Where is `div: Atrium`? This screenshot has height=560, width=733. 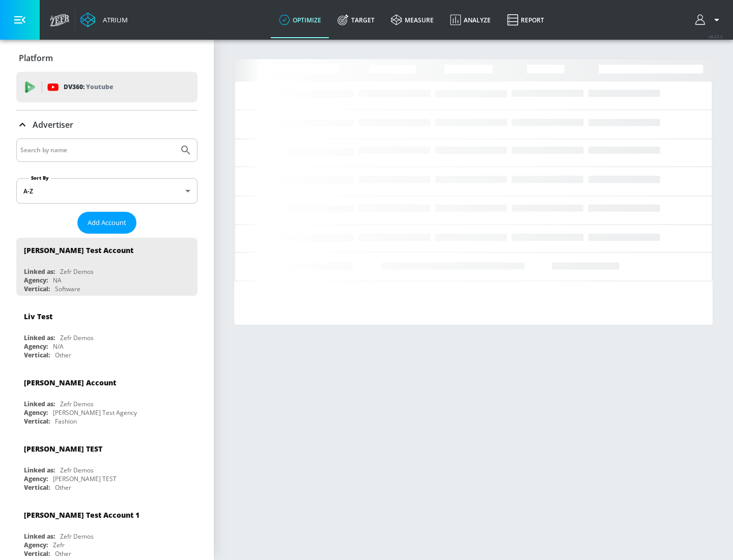 div: Atrium is located at coordinates (113, 20).